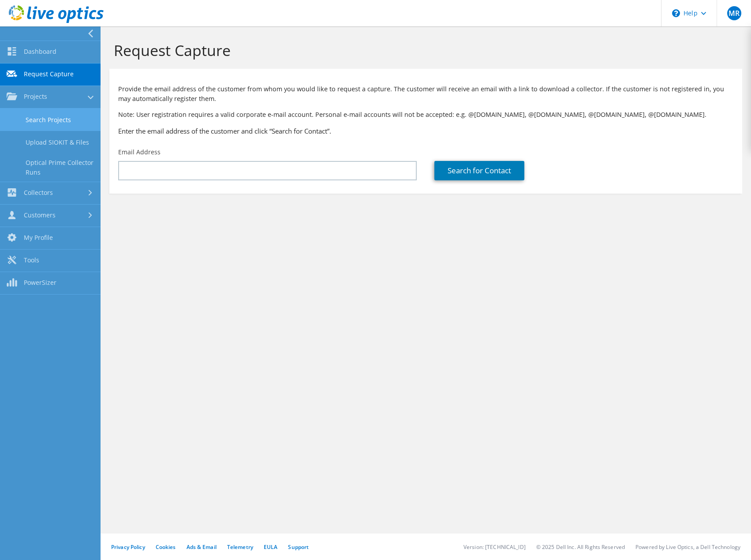 Image resolution: width=751 pixels, height=560 pixels. I want to click on a: Cookies, so click(166, 546).